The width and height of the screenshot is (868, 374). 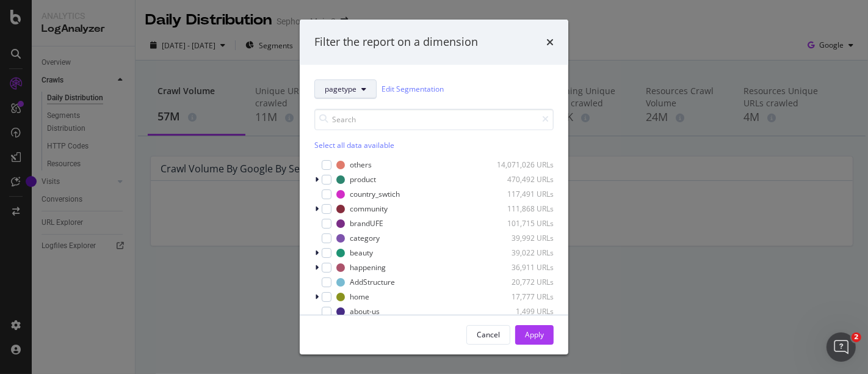 I want to click on div: category, so click(x=365, y=238).